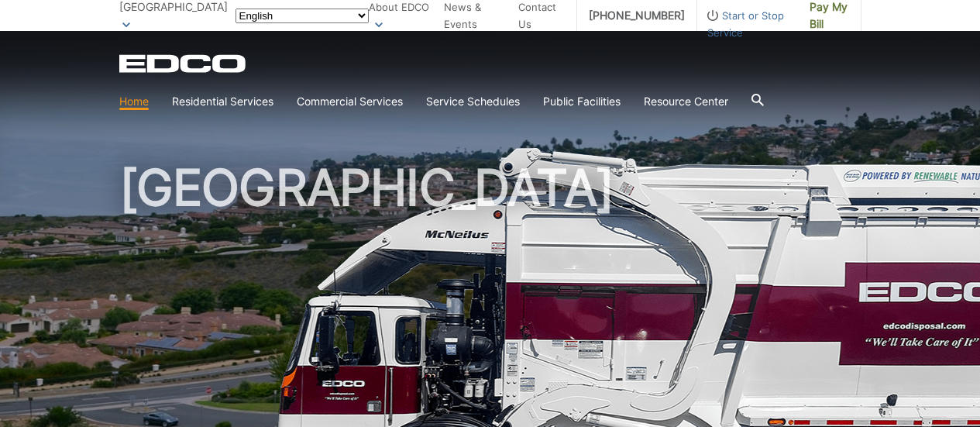 The width and height of the screenshot is (980, 427). I want to click on select: Select a language, so click(302, 16).